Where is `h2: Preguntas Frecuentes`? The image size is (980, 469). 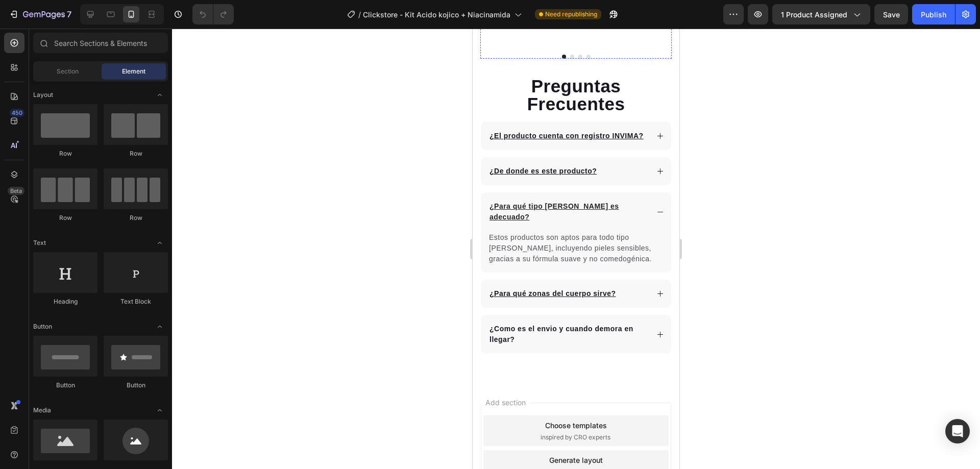
h2: Preguntas Frecuentes is located at coordinates (103, 66).